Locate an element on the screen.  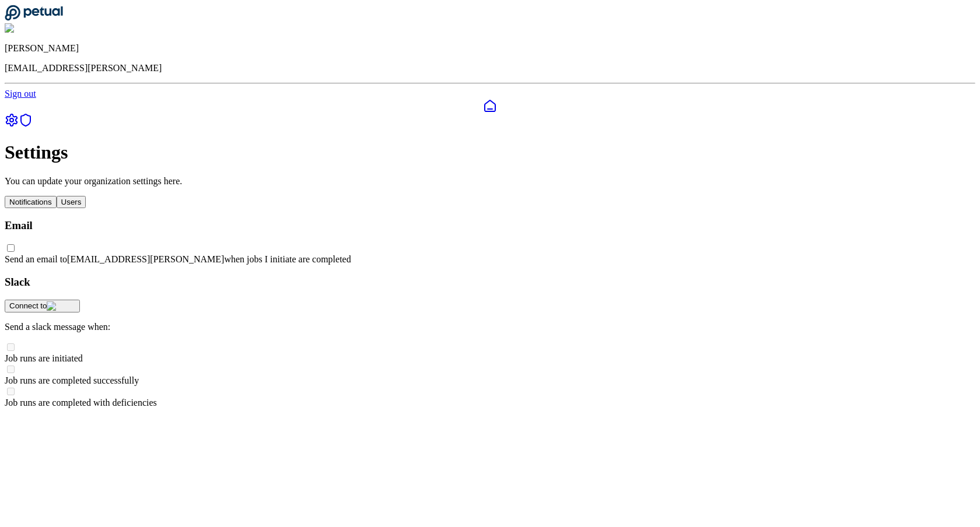
div: Connect to is located at coordinates (42, 306).